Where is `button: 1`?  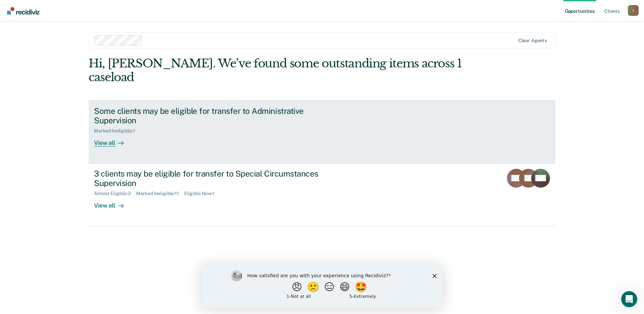
button: 1 is located at coordinates (96, 23).